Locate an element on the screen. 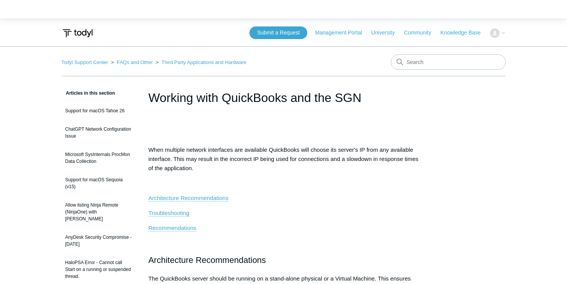 The width and height of the screenshot is (567, 284). a: Todyl Support Center is located at coordinates (85, 62).